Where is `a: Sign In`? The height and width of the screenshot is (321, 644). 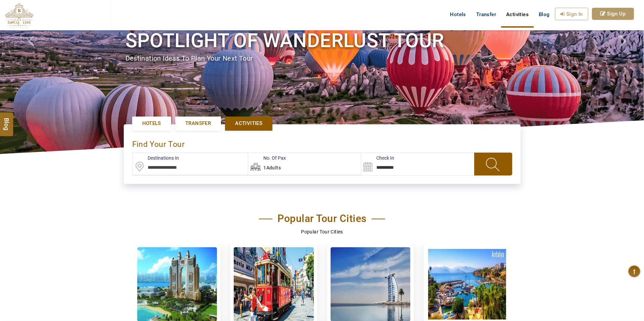 a: Sign In is located at coordinates (572, 14).